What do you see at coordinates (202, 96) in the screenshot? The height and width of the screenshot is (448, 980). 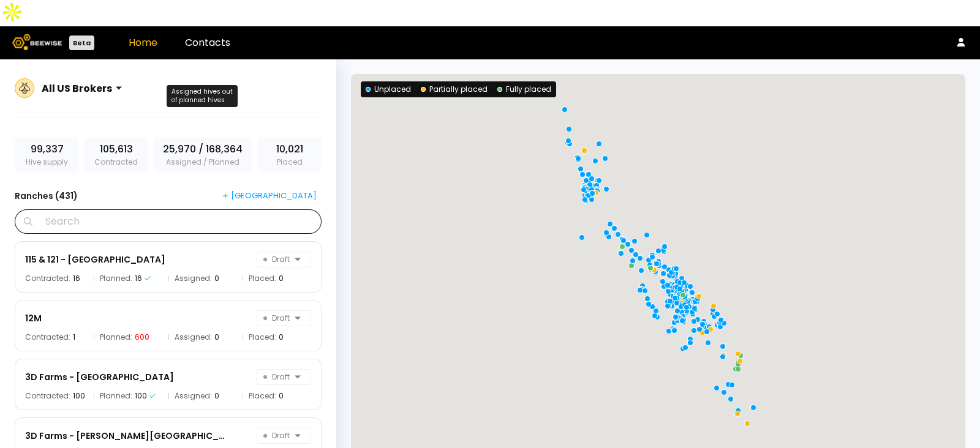 I see `div: Assigned hives out of planned hives` at bounding box center [202, 96].